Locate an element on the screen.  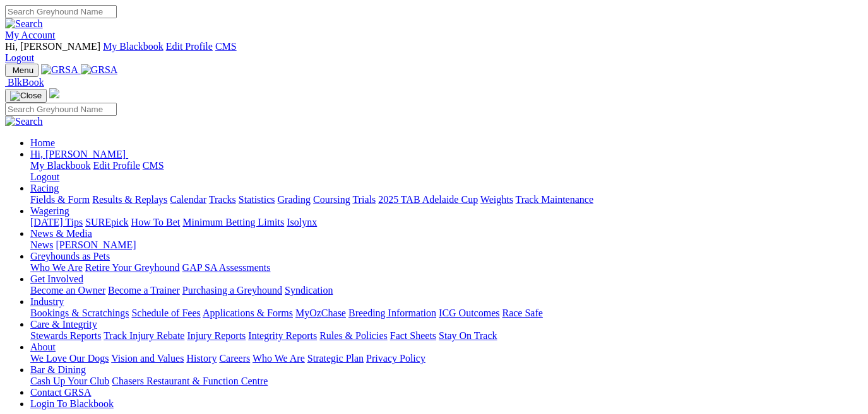
a: Greyhounds as Pets is located at coordinates (70, 256).